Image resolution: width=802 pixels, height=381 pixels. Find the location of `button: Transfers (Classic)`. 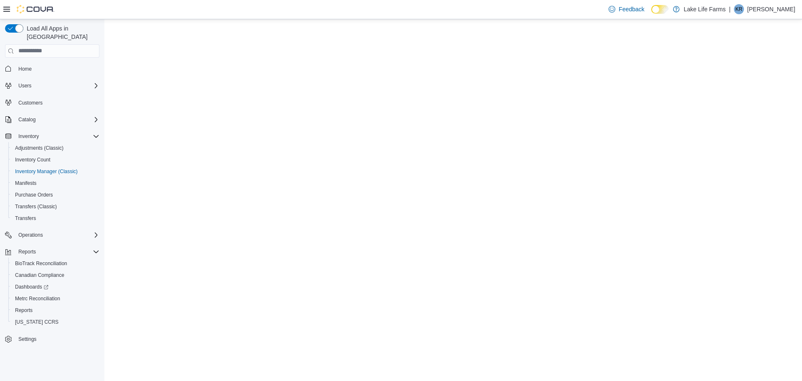

button: Transfers (Classic) is located at coordinates (56, 206).